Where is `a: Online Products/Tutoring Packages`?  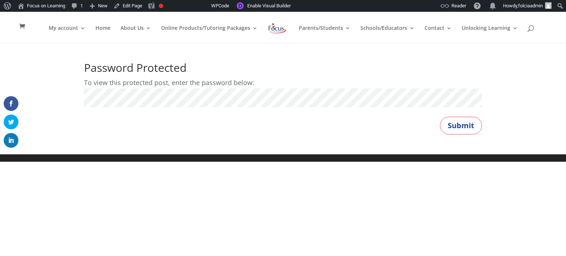
a: Online Products/Tutoring Packages is located at coordinates (209, 34).